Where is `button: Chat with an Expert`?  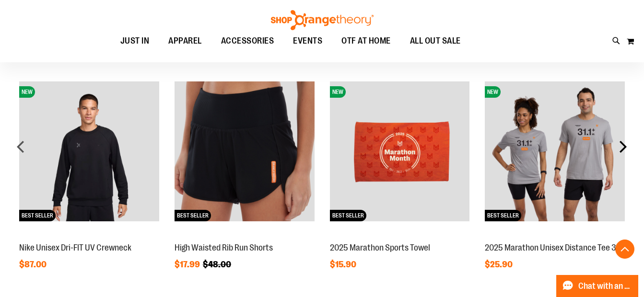 button: Chat with an Expert is located at coordinates (598, 286).